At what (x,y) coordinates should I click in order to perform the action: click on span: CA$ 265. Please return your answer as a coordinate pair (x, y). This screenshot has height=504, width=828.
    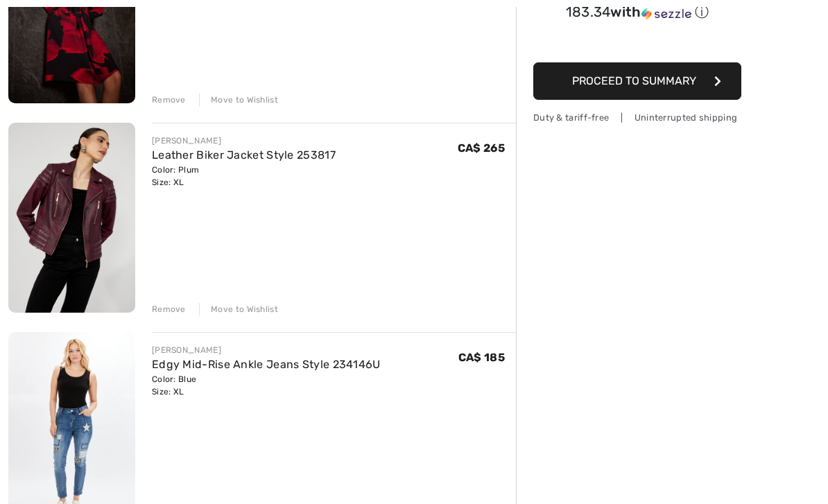
    Looking at the image, I should click on (482, 148).